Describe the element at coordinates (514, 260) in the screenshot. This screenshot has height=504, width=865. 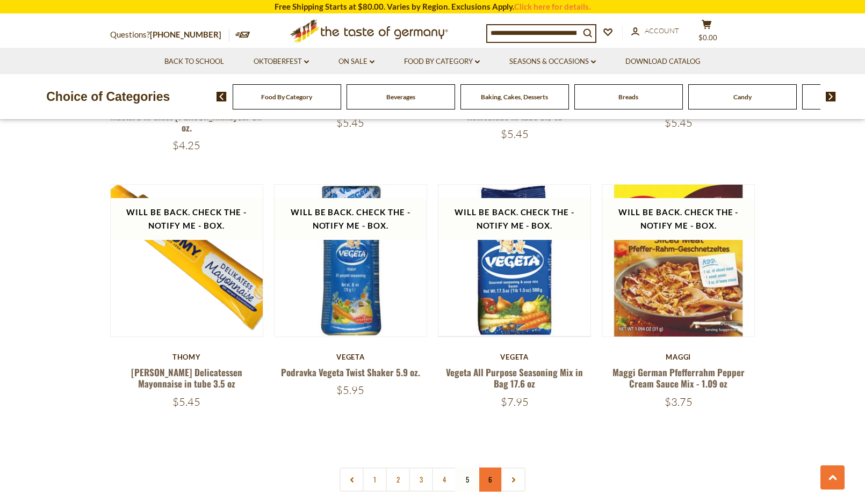
I see `img: Vegeta All Purpose Seasoning Mix in Bag 17.6 oz` at that location.